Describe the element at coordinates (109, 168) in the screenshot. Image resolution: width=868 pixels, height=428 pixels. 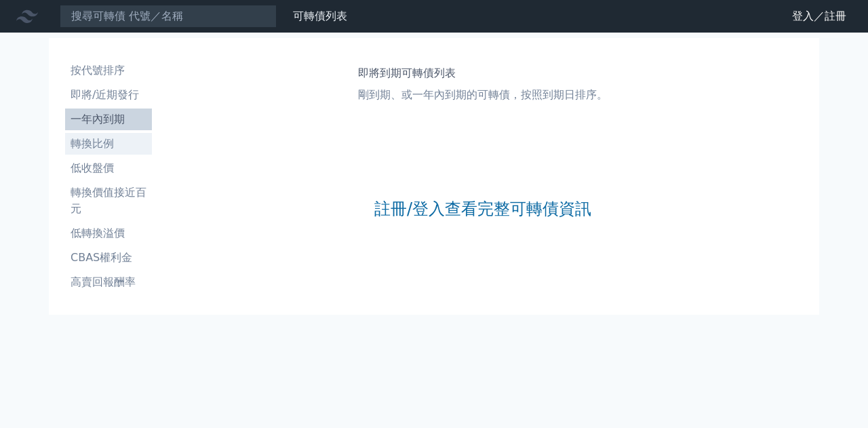
I see `li: 低收盤價` at that location.